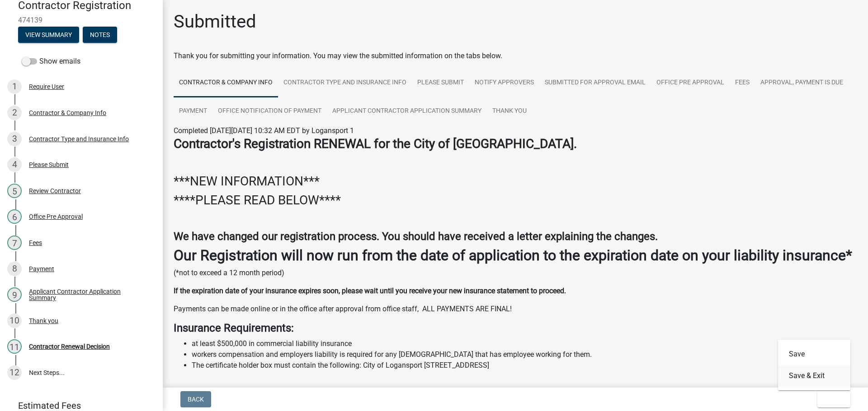 This screenshot has height=411, width=868. Describe the element at coordinates (49, 165) in the screenshot. I see `div: Please Submit` at that location.